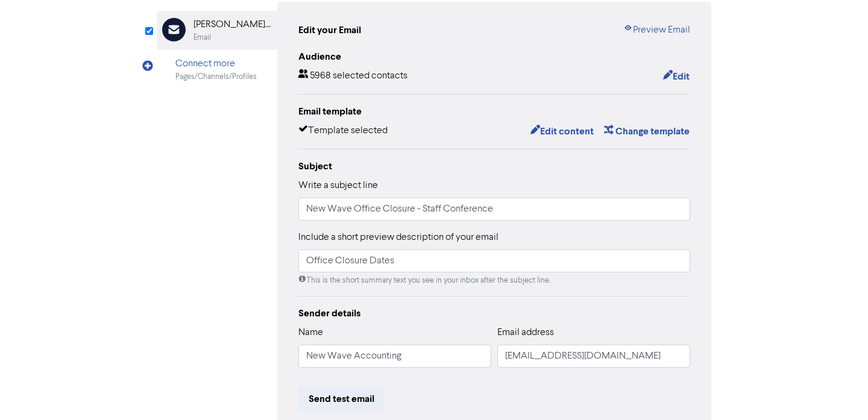  Describe the element at coordinates (353, 77) in the screenshot. I see `div: 5968 selected contacts` at that location.